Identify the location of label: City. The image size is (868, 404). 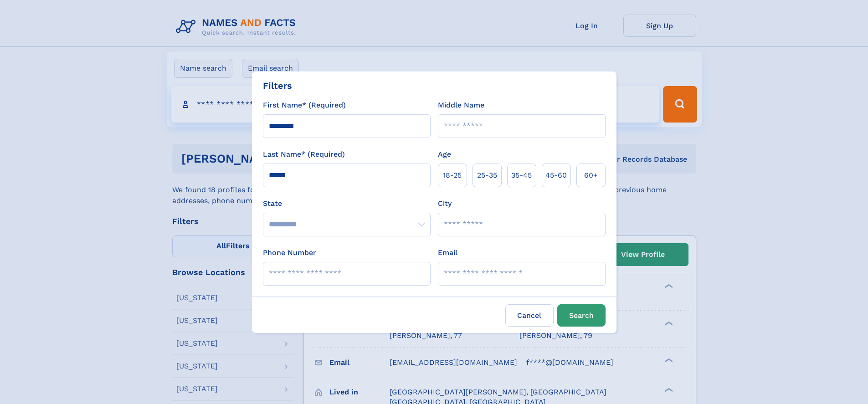
(445, 204).